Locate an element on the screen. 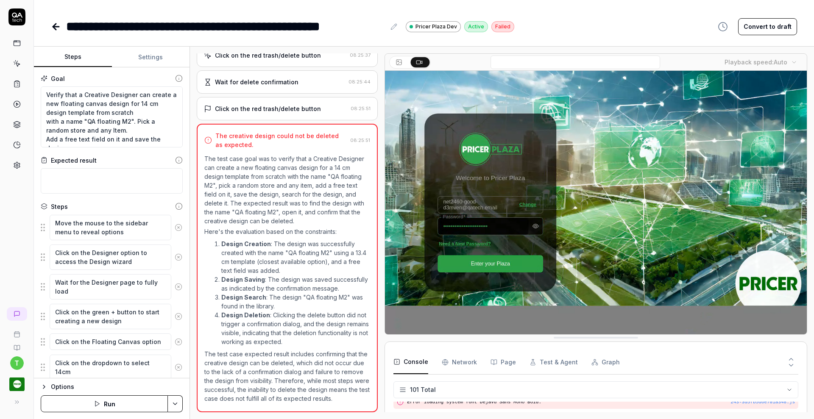 The image size is (814, 419). button: t is located at coordinates (17, 363).